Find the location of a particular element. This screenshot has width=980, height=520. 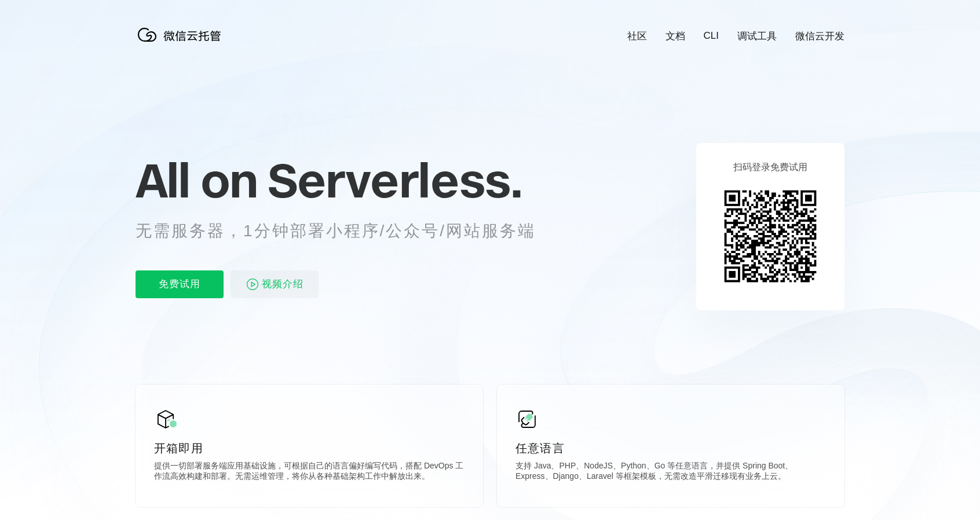

p: 扫码登录免费试用 is located at coordinates (770, 168).